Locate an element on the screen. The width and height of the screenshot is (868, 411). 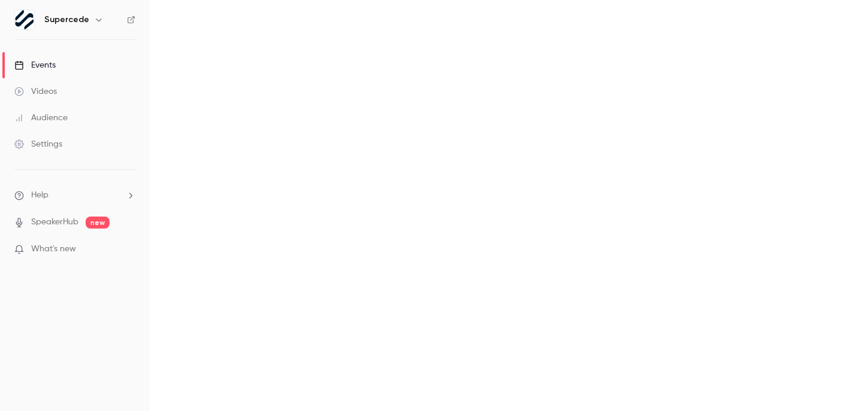
div: Audience is located at coordinates (41, 118).